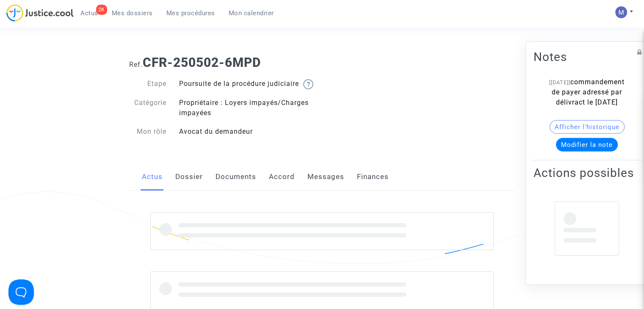 The image size is (644, 309). Describe the element at coordinates (90, 13) in the screenshot. I see `span: Actus` at that location.